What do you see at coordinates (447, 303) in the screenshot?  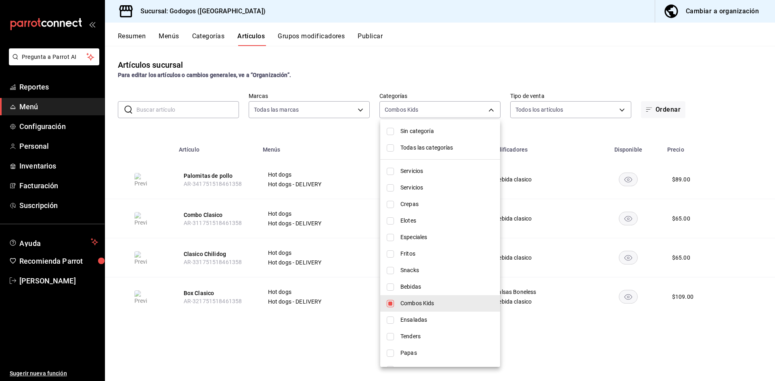 I see `span: Combos Kids` at bounding box center [447, 303].